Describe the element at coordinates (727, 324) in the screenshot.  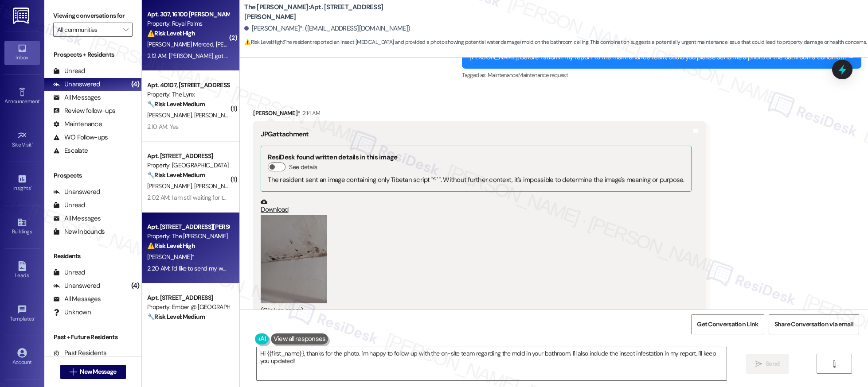
I see `button: Get Conversation Link` at that location.